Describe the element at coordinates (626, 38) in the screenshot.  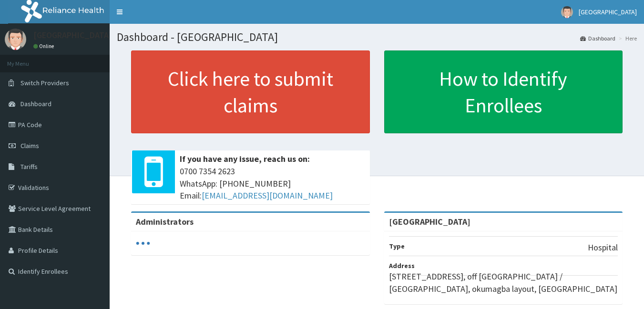
I see `li: Here` at that location.